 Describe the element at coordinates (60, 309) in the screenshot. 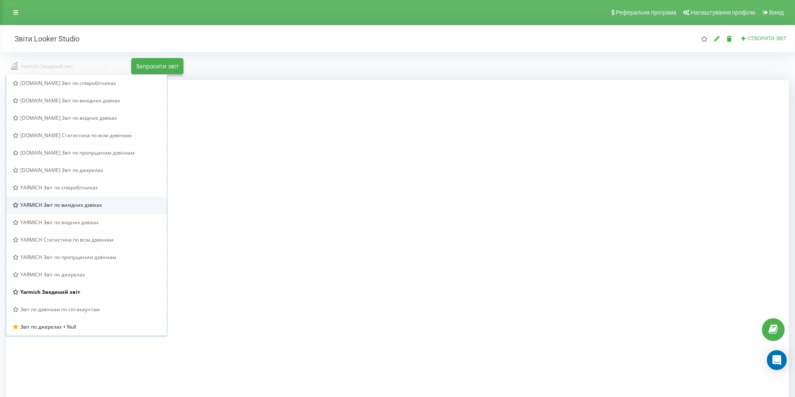

I see `span: Звіт по дзвінкам по сіп-акаунтам` at that location.